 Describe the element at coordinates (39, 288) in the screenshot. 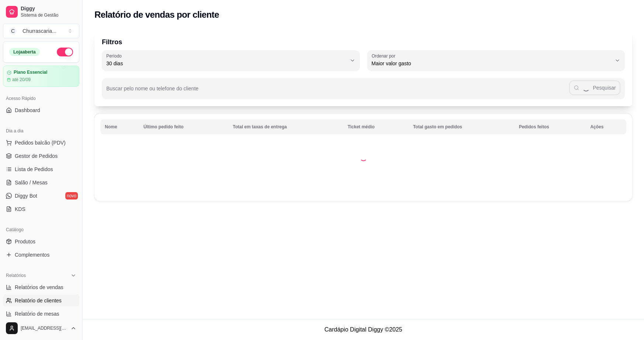

I see `span: Relatórios de vendas` at that location.